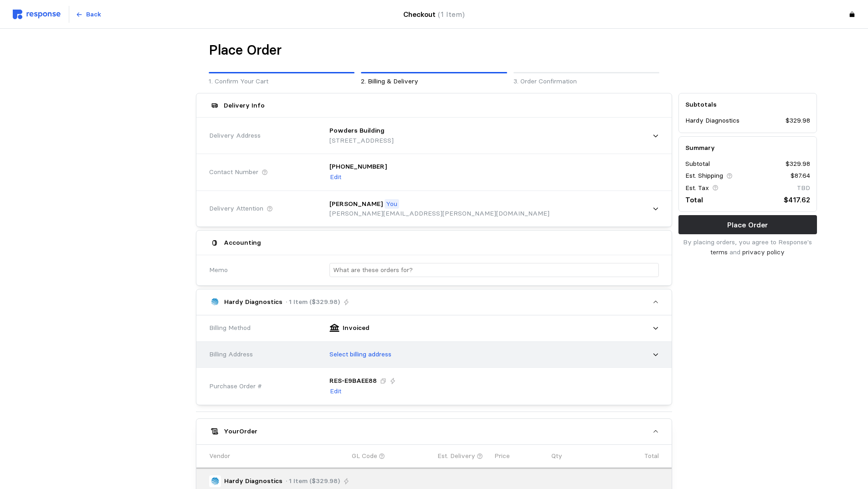 Image resolution: width=868 pixels, height=489 pixels. Describe the element at coordinates (801, 176) in the screenshot. I see `p: $87.64` at that location.